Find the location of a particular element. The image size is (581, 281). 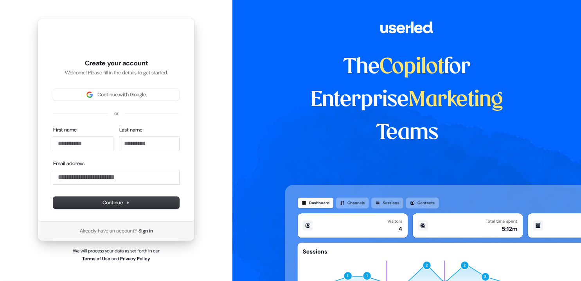

label: Last name is located at coordinates (131, 130).